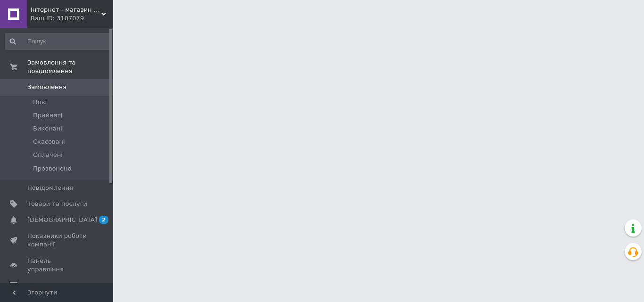 This screenshot has height=302, width=644. I want to click on input: Пошук, so click(58, 42).